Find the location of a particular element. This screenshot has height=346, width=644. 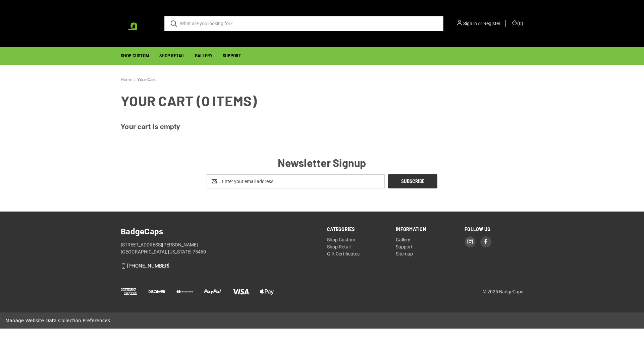

a: Manage Website Data Collection Preferences is located at coordinates (58, 320).